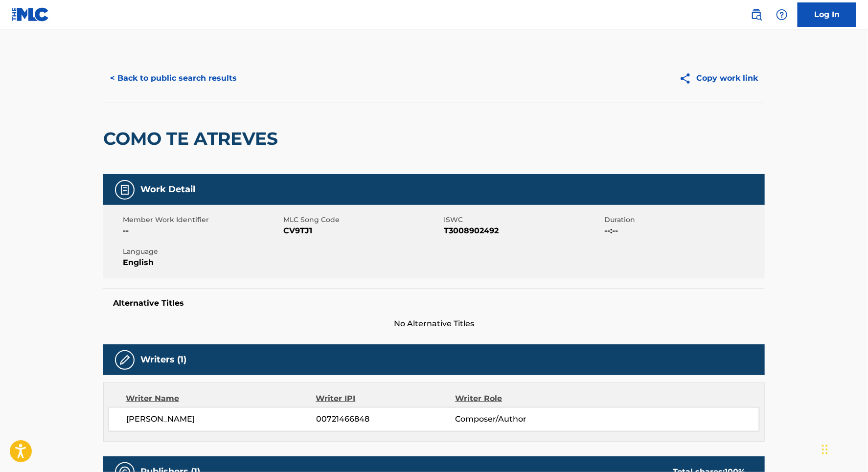  What do you see at coordinates (31, 14) in the screenshot?
I see `img: MLC Logo` at bounding box center [31, 14].